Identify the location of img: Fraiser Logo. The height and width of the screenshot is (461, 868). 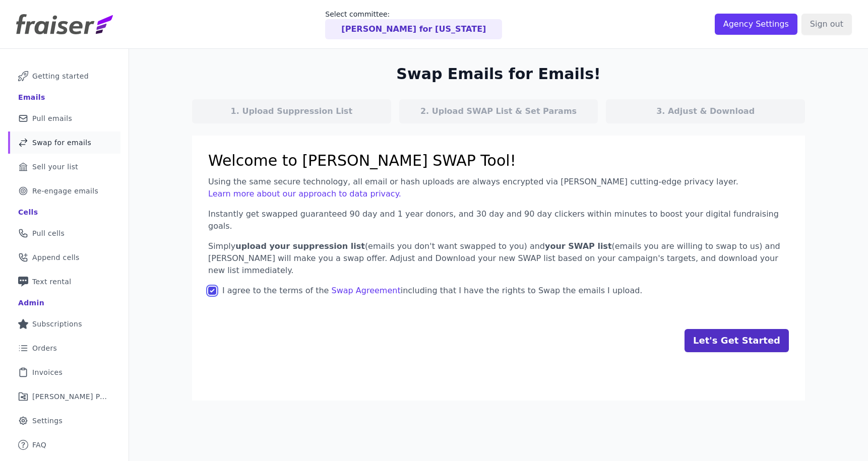
(65, 24).